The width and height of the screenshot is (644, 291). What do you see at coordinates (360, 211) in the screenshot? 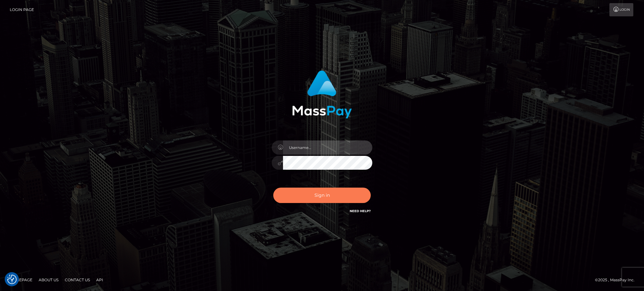
I see `a: Need Help?` at bounding box center [360, 211].